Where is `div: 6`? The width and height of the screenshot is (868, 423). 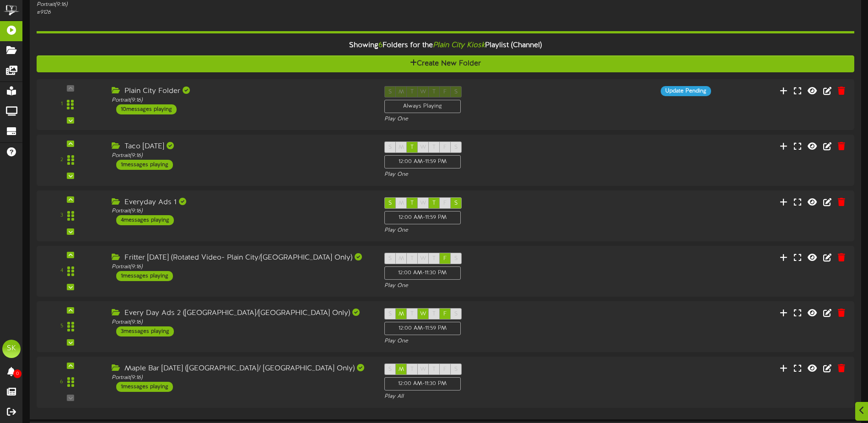 div: 6 is located at coordinates (61, 382).